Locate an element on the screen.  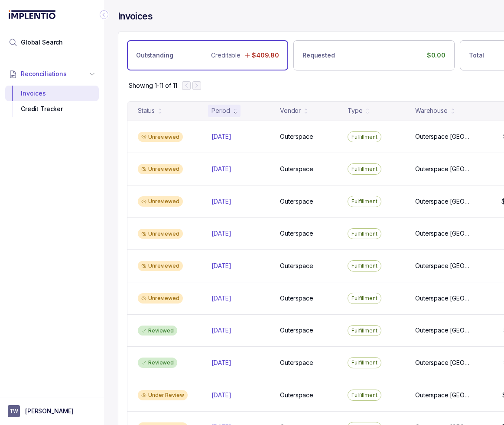
span: User initials is located at coordinates (14, 412).